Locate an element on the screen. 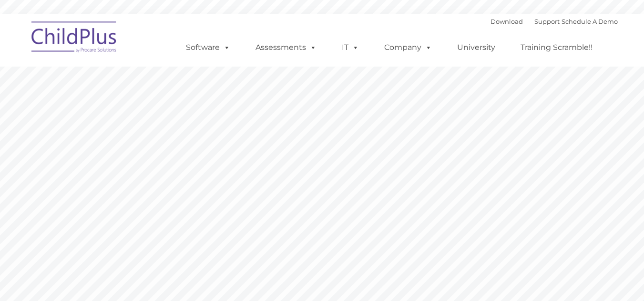 This screenshot has height=301, width=644. a: Training Scramble!! is located at coordinates (556, 47).